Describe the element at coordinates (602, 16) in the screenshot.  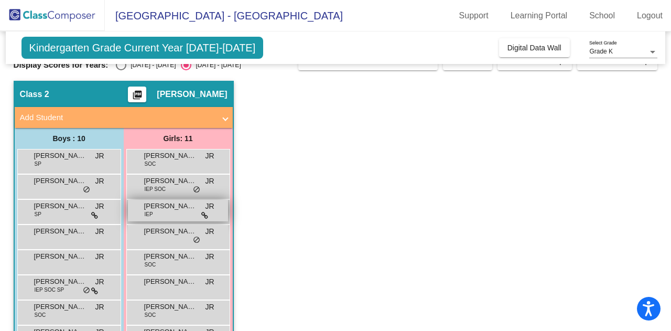
I see `a: School` at that location.